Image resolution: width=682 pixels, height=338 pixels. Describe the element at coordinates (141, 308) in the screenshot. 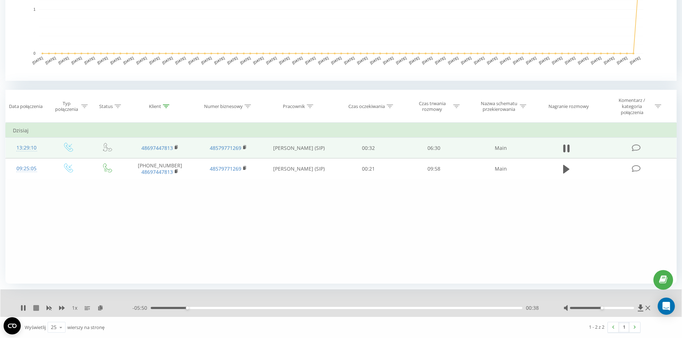

I see `span: - 05:50` at that location.